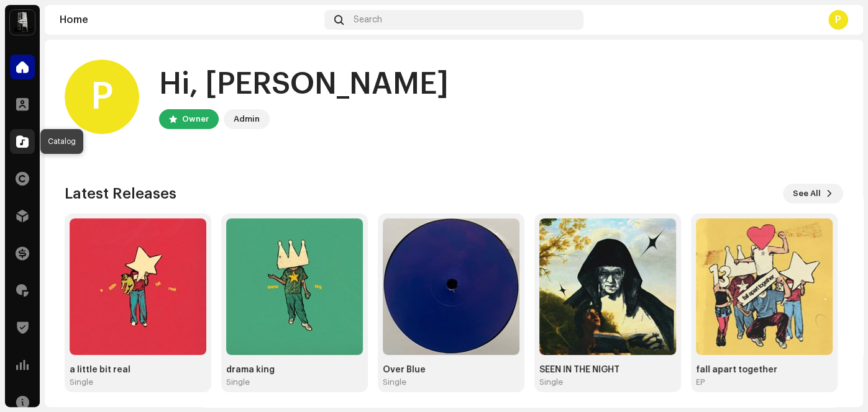 The width and height of the screenshot is (868, 412). Describe the element at coordinates (195, 119) in the screenshot. I see `div: Owner` at that location.